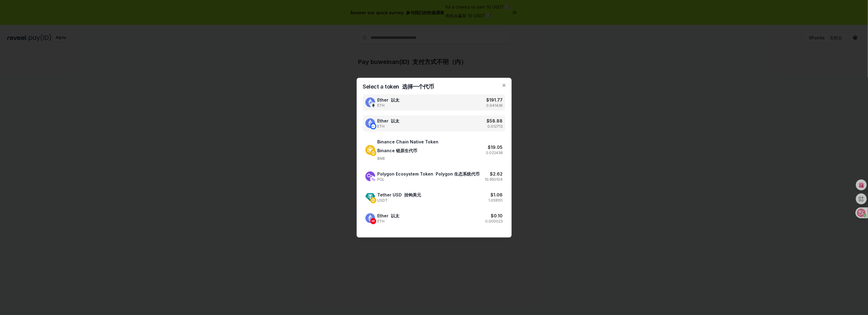 The image size is (868, 315). Describe the element at coordinates (494, 153) in the screenshot. I see `p: 0.022438` at that location.